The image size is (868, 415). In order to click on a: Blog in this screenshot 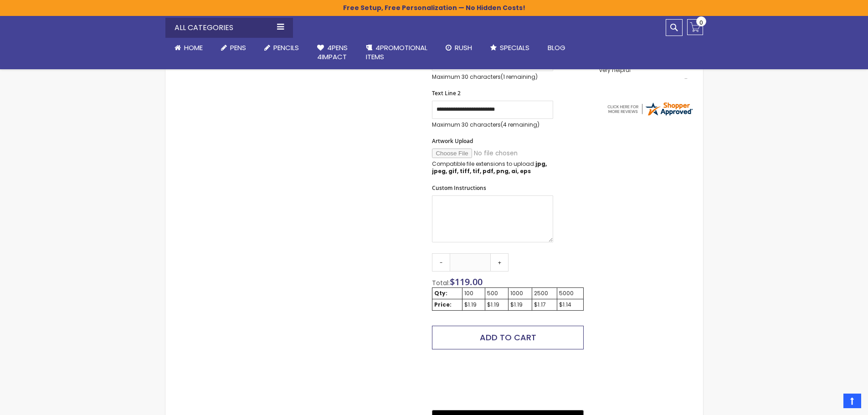, I will do `click(556, 48)`.